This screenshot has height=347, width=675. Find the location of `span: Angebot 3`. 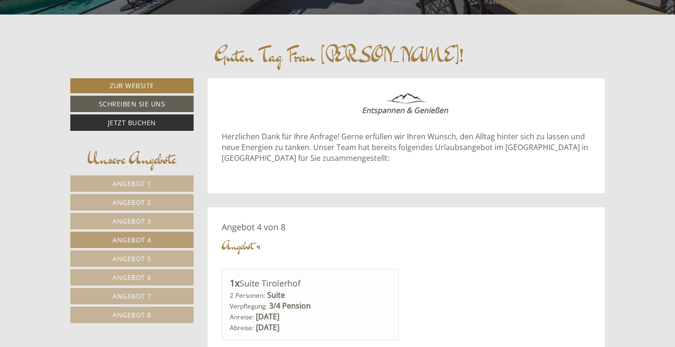

span: Angebot 3 is located at coordinates (132, 221).